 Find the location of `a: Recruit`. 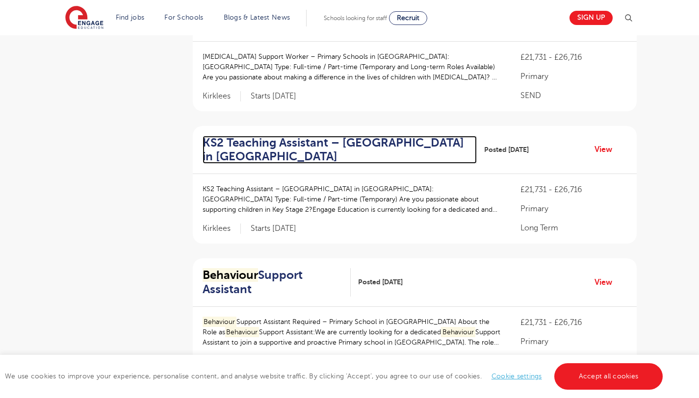

a: Recruit is located at coordinates (408, 18).